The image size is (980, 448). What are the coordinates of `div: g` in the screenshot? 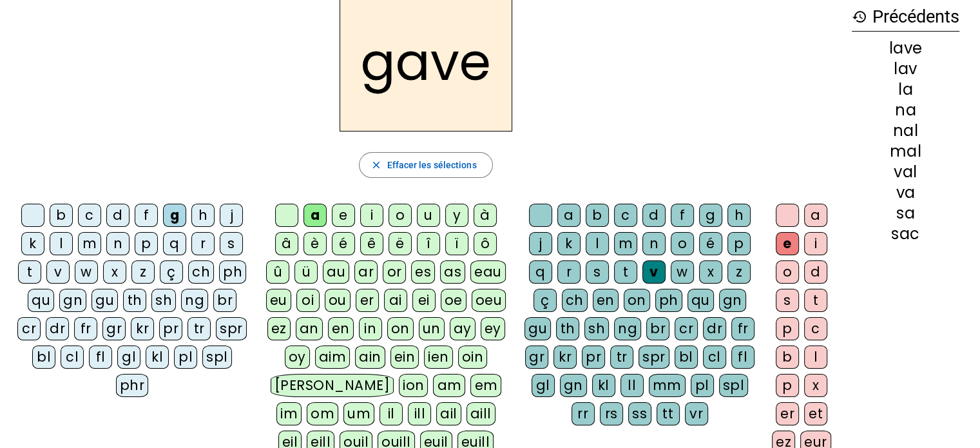 It's located at (175, 215).